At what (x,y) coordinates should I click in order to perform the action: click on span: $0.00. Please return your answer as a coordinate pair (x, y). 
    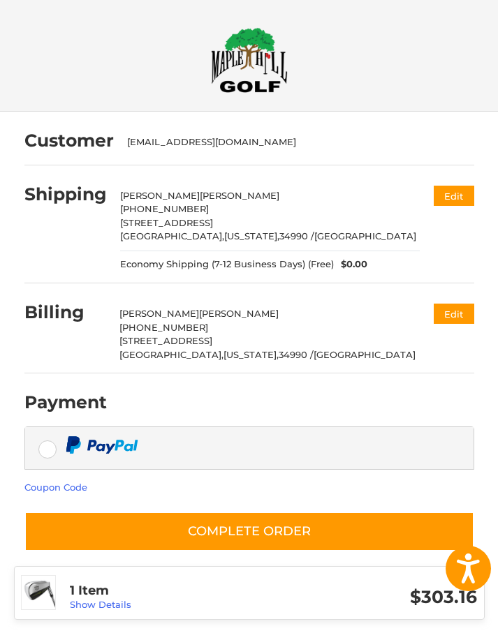
    Looking at the image, I should click on (350, 265).